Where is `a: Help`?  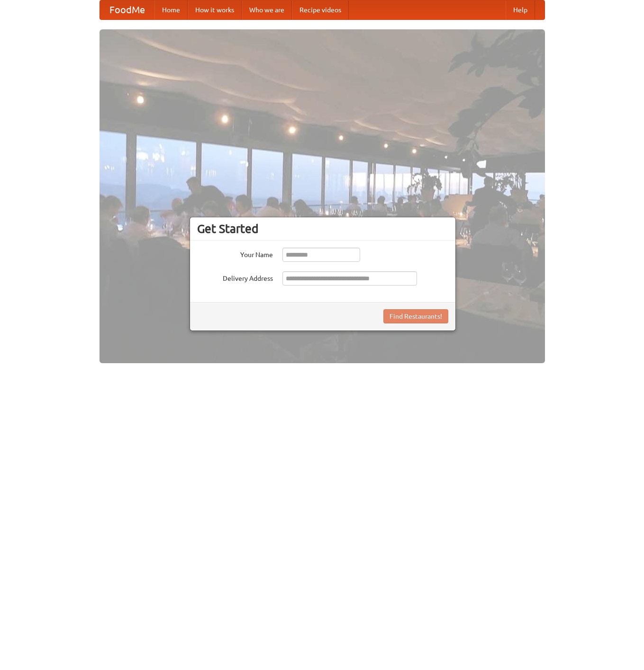
a: Help is located at coordinates (520, 10).